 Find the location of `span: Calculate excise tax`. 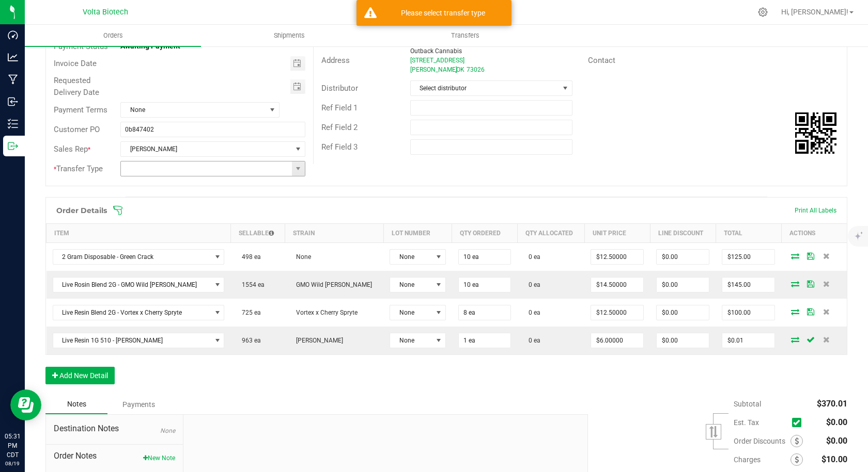

span: Calculate excise tax is located at coordinates (799, 423).